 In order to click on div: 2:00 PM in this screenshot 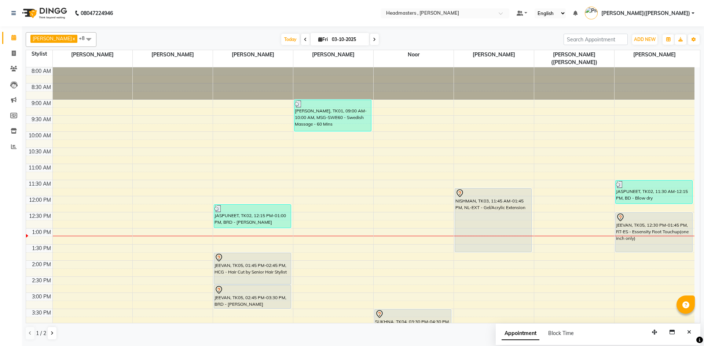, I will do `click(41, 265)`.